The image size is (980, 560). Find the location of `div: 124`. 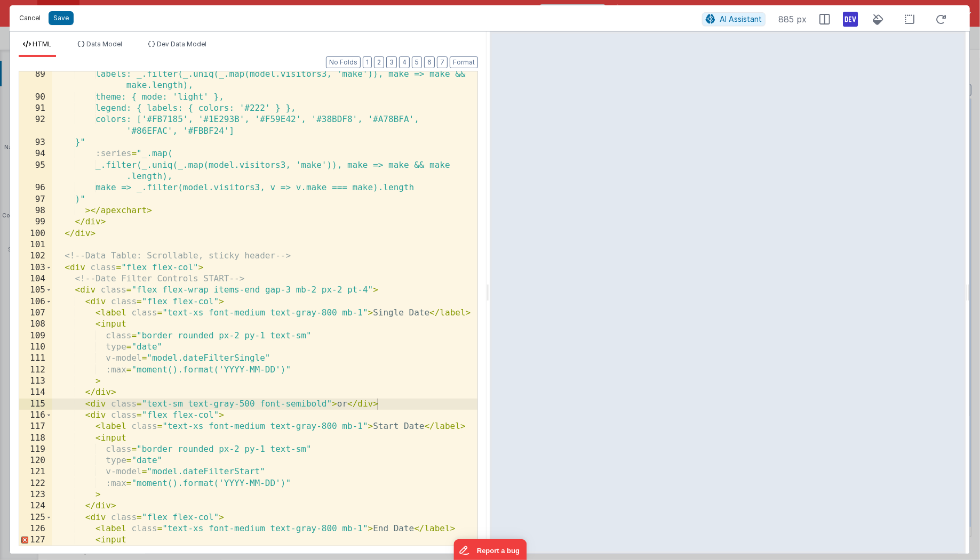

div: 124 is located at coordinates (36, 506).